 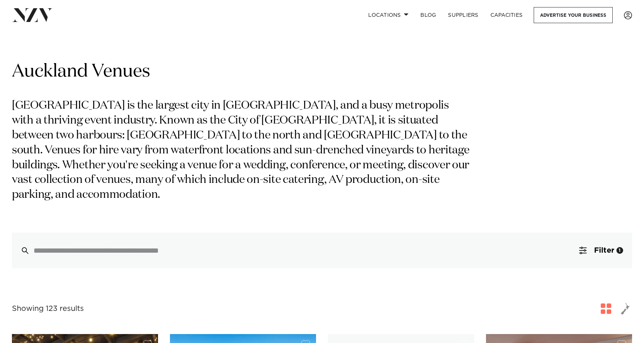 What do you see at coordinates (389, 15) in the screenshot?
I see `a: Locations` at bounding box center [389, 15].